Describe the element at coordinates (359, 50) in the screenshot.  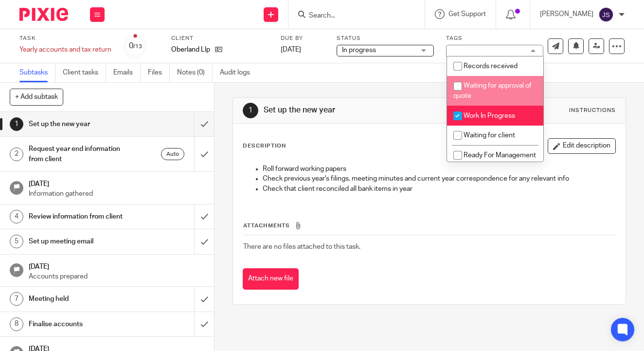
I see `span: In progress` at that location.